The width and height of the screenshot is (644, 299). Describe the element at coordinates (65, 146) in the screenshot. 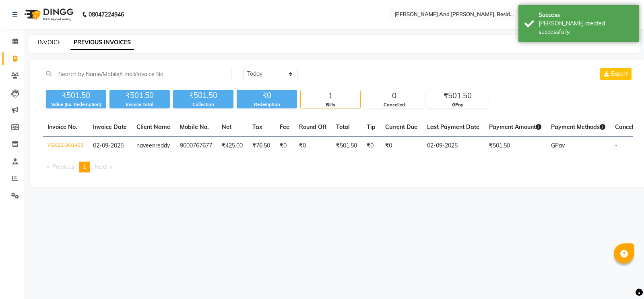

I see `td: V/2025-26/1433` at that location.